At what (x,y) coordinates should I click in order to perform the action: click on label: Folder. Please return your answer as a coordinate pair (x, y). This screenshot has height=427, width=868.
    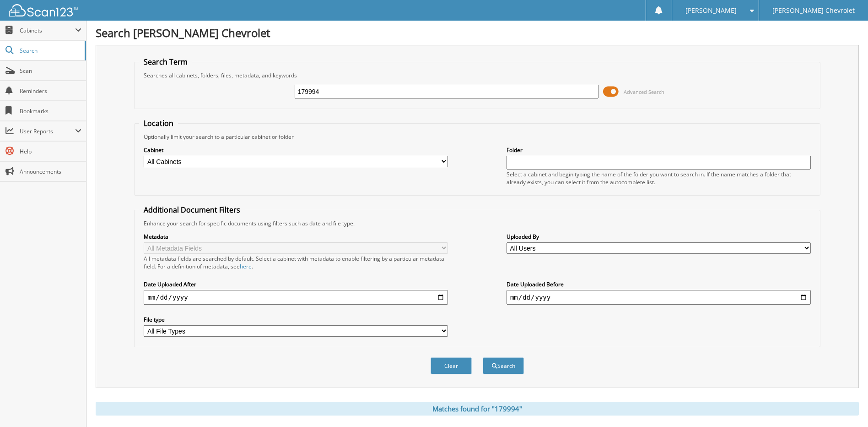
    Looking at the image, I should click on (658, 150).